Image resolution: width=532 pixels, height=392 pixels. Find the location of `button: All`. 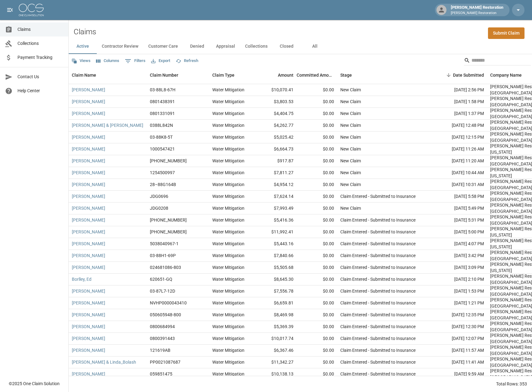

button: All is located at coordinates (314, 46).